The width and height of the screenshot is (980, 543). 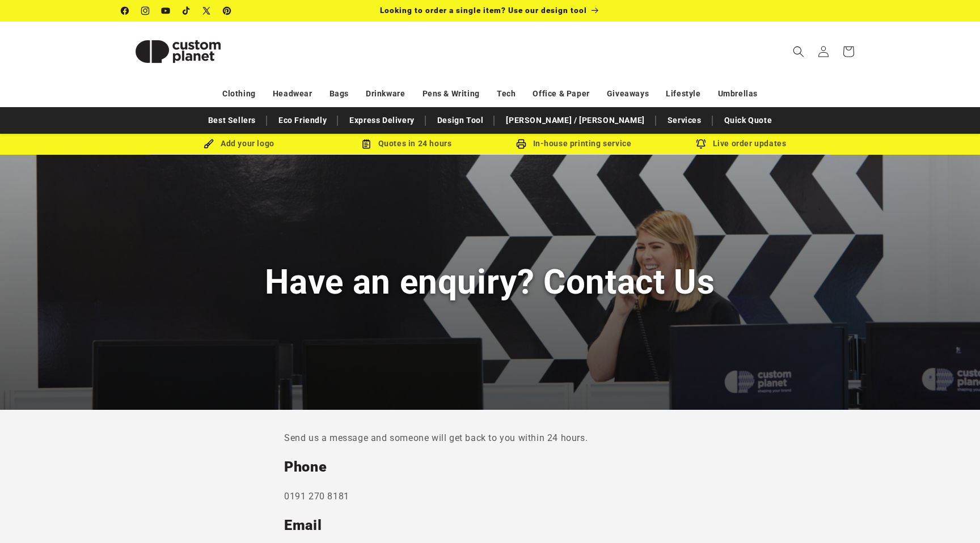 What do you see at coordinates (490, 496) in the screenshot?
I see `p: 0191 270 8181` at bounding box center [490, 496].